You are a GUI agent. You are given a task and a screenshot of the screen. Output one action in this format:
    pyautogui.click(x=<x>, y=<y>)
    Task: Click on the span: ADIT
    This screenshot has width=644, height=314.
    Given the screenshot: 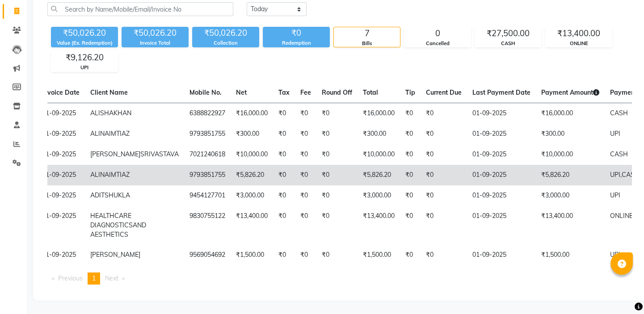 What is the action you would take?
    pyautogui.click(x=97, y=195)
    